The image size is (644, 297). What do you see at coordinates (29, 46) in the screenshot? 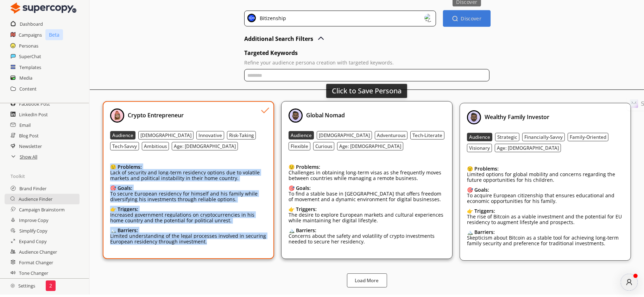
I see `h2: Personas` at bounding box center [29, 46].